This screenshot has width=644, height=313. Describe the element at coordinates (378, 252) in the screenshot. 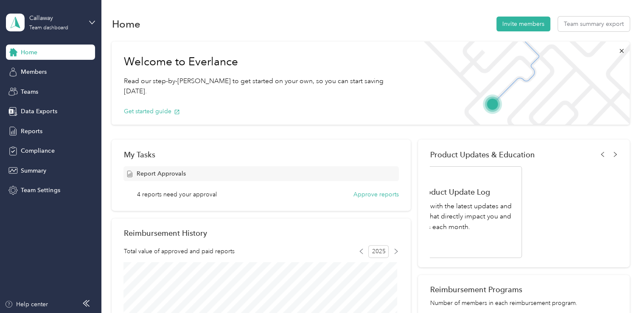

I see `span: 2025` at that location.